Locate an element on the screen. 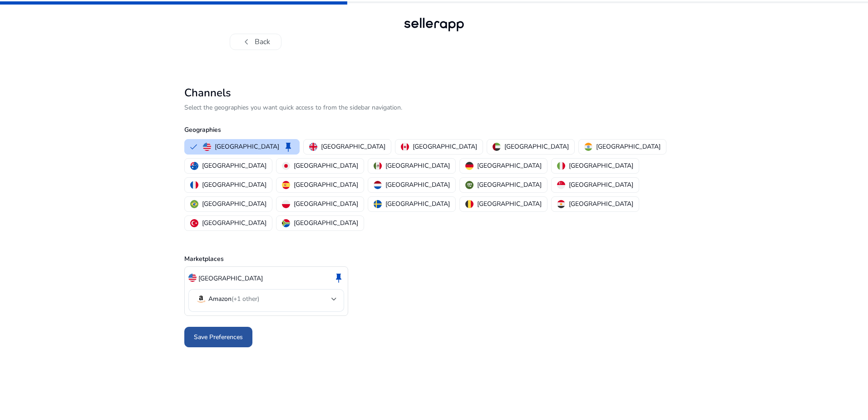  img: au.svg is located at coordinates (194, 166).